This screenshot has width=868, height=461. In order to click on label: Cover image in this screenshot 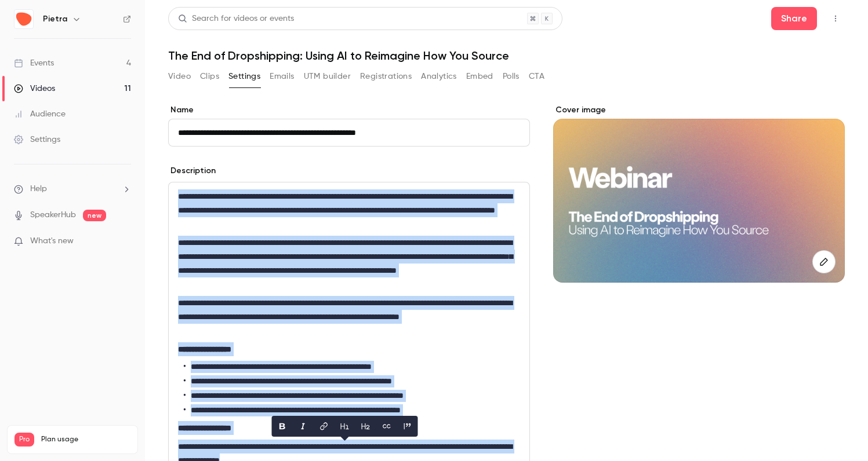, I will do `click(698, 110)`.